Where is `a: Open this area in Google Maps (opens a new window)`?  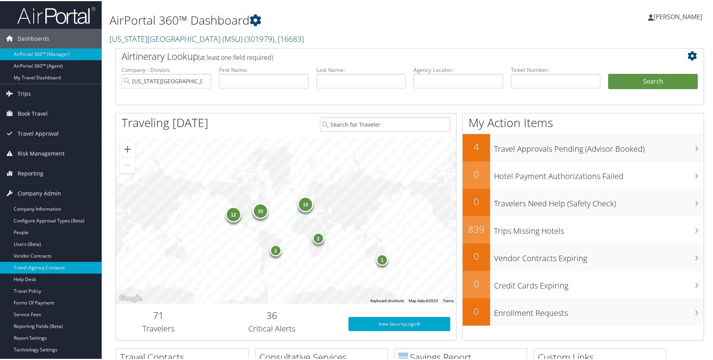
a: Open this area in Google Maps (opens a new window) is located at coordinates (131, 297).